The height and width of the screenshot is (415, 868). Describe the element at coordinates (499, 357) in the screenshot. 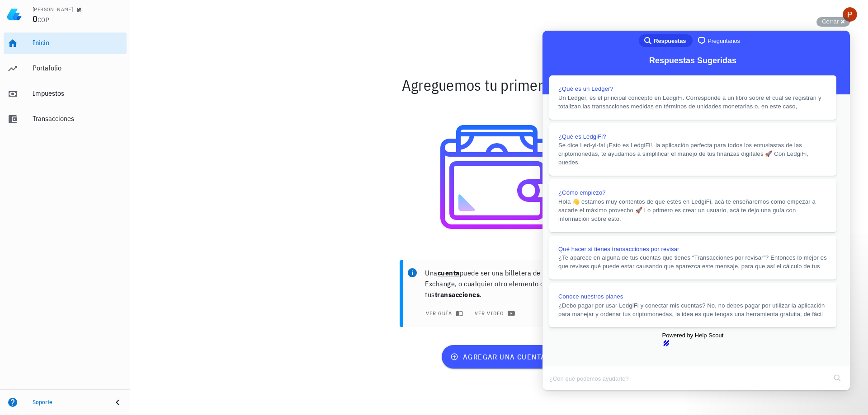

I see `button: agregar una cuenta` at that location.